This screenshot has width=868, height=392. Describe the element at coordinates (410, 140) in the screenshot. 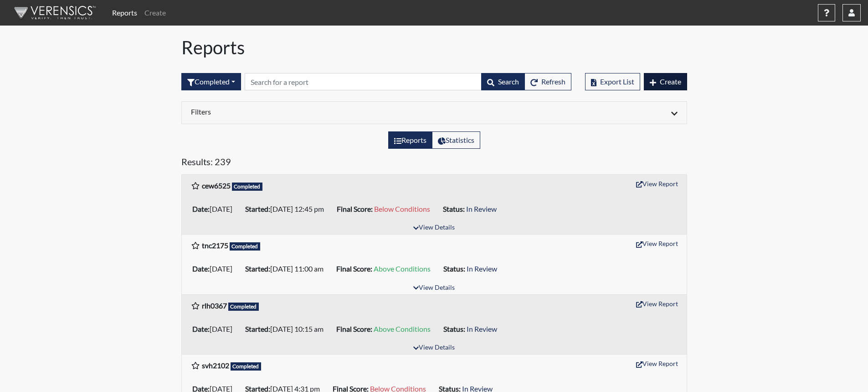

I see `label: View the list of reports` at that location.